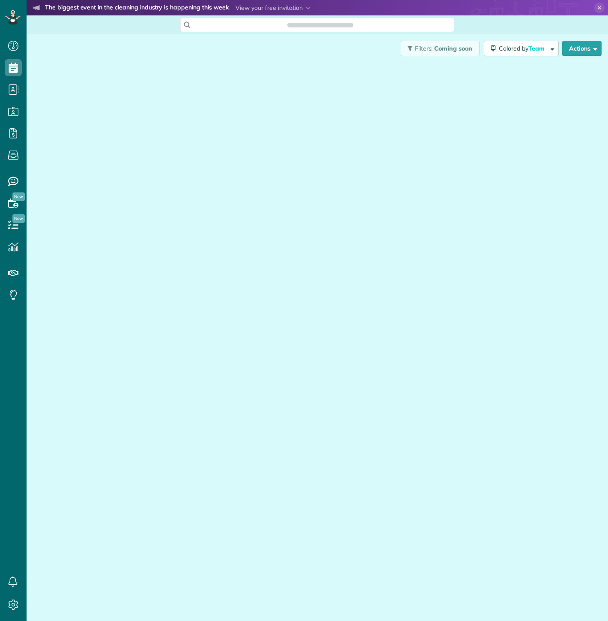 This screenshot has width=608, height=621. What do you see at coordinates (582, 48) in the screenshot?
I see `button: Actions` at bounding box center [582, 48].